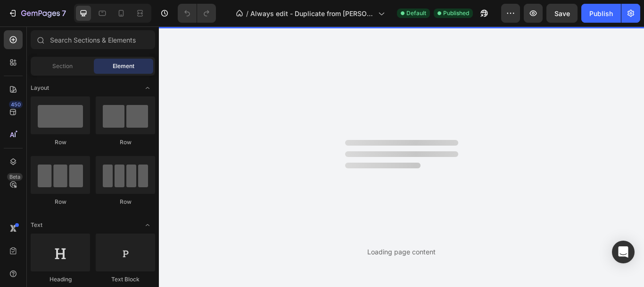  What do you see at coordinates (401, 251) in the screenshot?
I see `div: Loading page content` at bounding box center [401, 251].